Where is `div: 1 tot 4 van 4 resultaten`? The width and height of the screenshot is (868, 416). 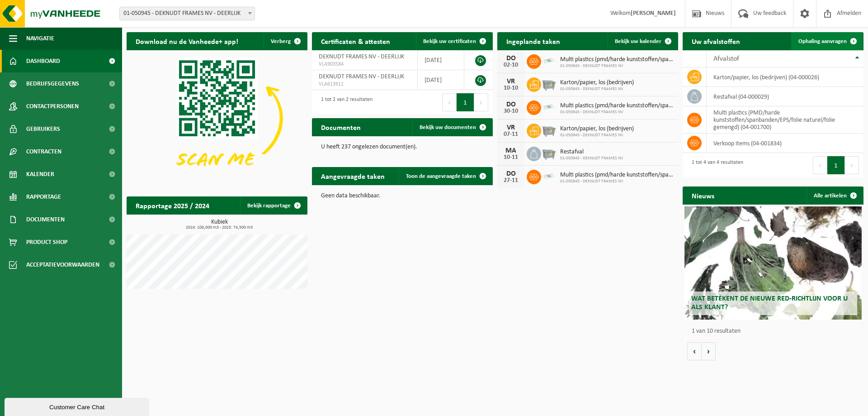 div: 1 tot 4 van 4 resultaten is located at coordinates (715, 165).